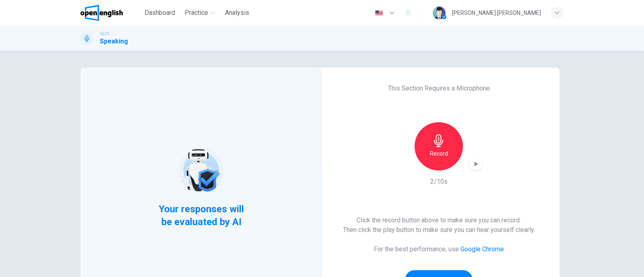  Describe the element at coordinates (439, 249) in the screenshot. I see `h6: For the best performance, use` at that location.